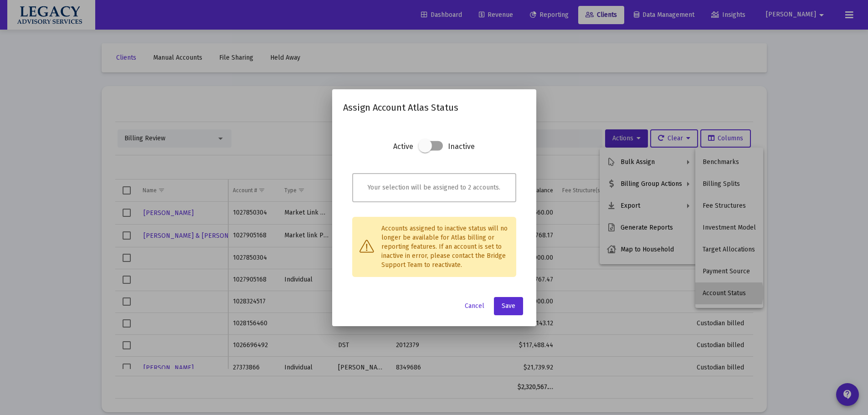  I want to click on h3: Inactive, so click(461, 150).